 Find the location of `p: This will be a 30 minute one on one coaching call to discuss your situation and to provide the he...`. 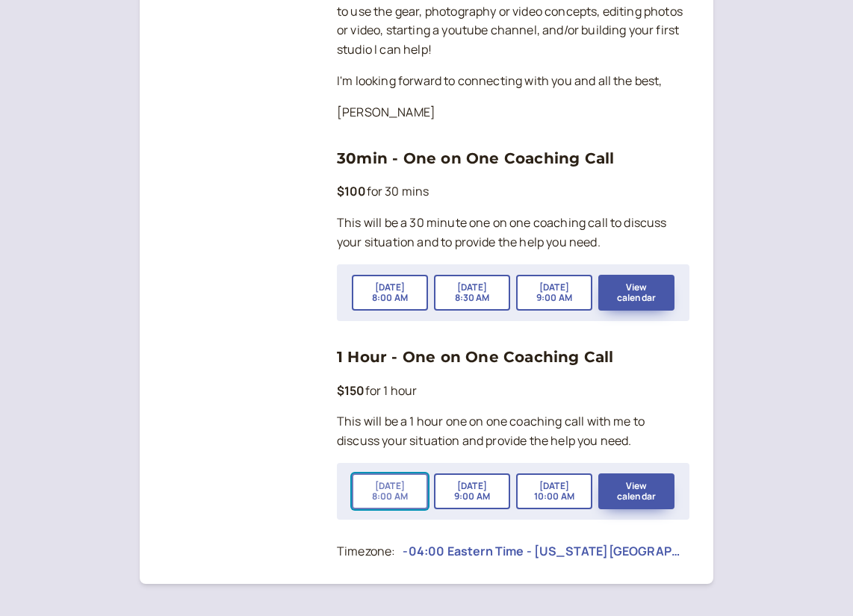

p: This will be a 30 minute one on one coaching call to discuss your situation and to provide the he... is located at coordinates (513, 233).